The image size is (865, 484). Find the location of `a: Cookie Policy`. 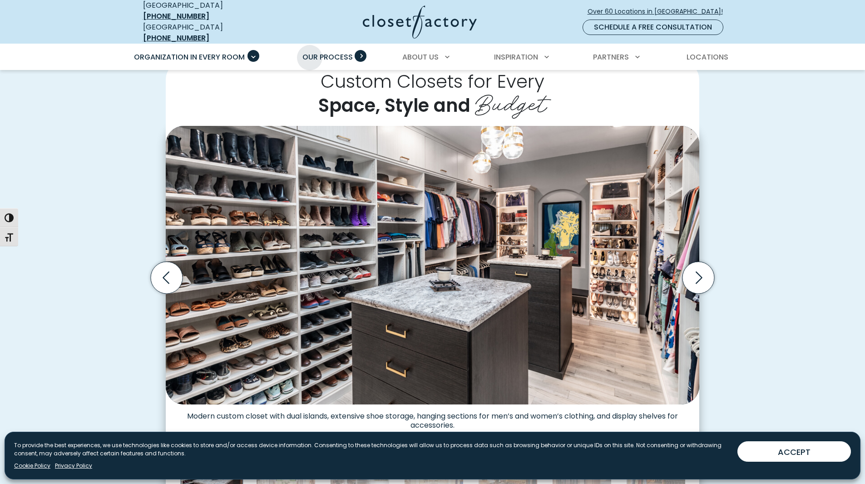

a: Cookie Policy is located at coordinates (32, 466).